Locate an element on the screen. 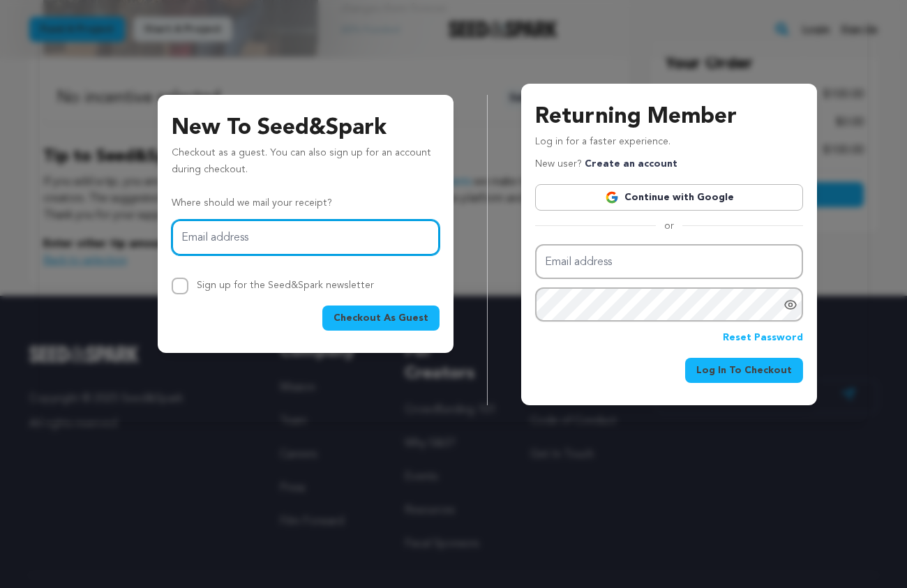  button: Checkout As Guest is located at coordinates (381, 318).